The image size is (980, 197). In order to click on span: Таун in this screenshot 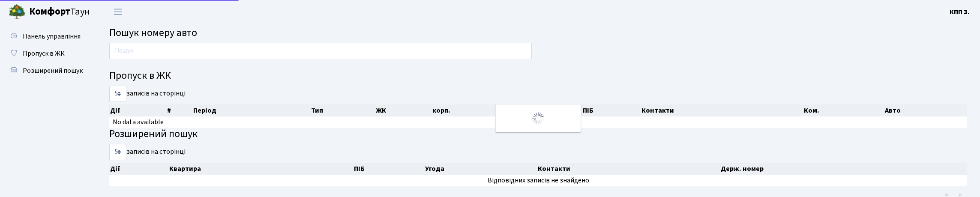, I will do `click(60, 12)`.